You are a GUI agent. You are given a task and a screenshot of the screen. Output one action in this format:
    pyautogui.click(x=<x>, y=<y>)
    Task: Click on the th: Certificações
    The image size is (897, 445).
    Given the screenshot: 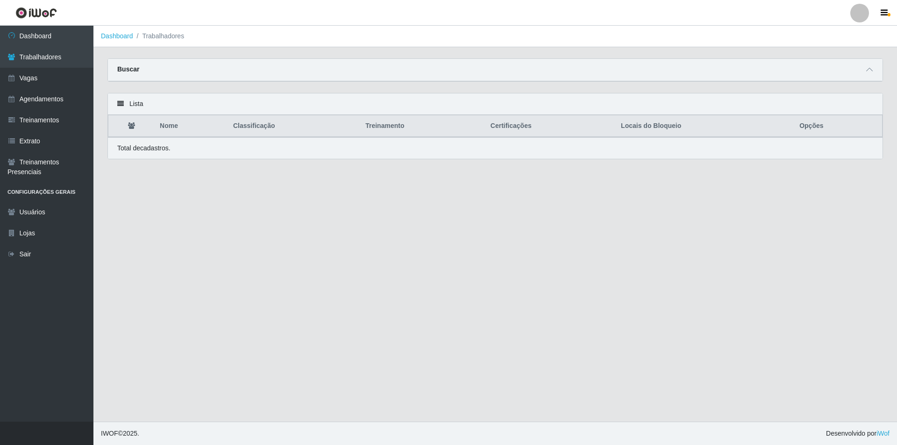 What is the action you would take?
    pyautogui.click(x=550, y=126)
    